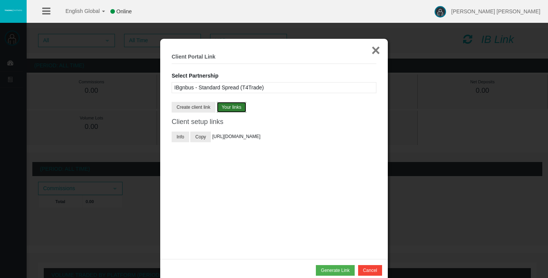 The image size is (548, 278). I want to click on b: Client Portal Link, so click(193, 57).